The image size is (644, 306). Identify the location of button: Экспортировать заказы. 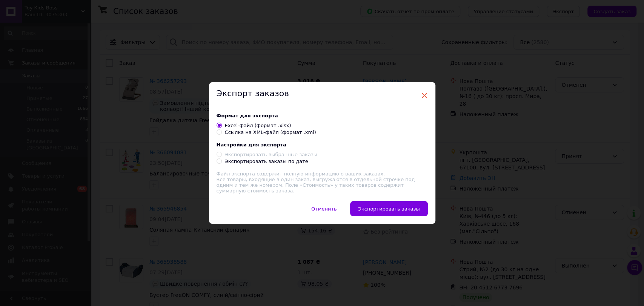
(389, 209).